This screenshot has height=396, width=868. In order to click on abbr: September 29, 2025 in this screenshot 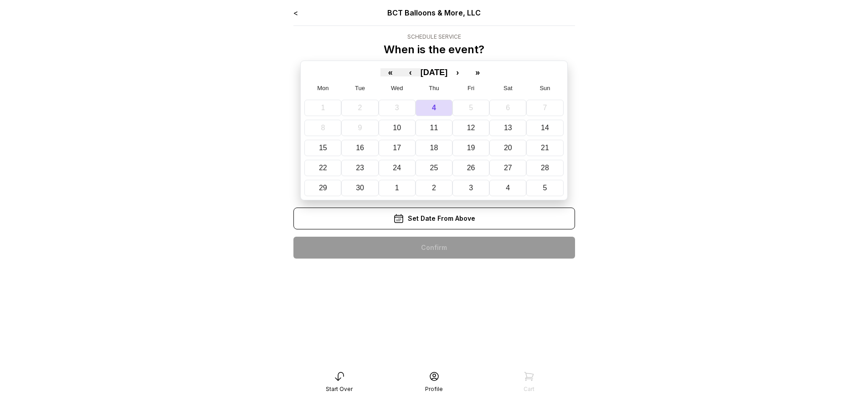, I will do `click(323, 188)`.